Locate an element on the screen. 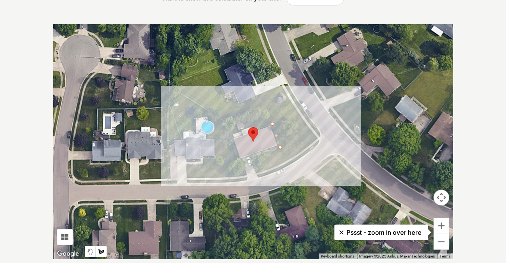  span: Imagery ©2025 Airbus, Maxar Technologies is located at coordinates (398, 256).